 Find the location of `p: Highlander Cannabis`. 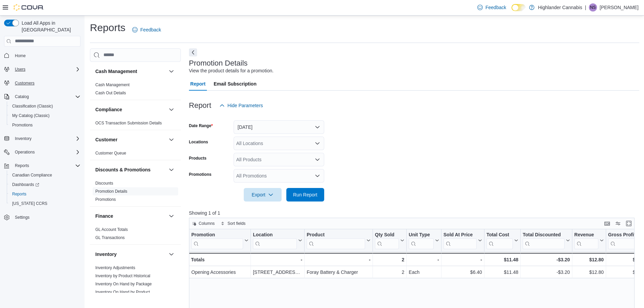

p: Highlander Cannabis is located at coordinates (560, 8).